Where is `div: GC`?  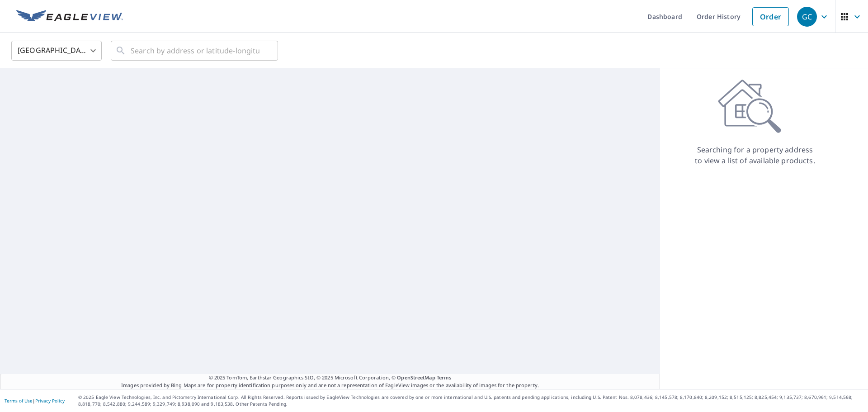
div: GC is located at coordinates (807, 17).